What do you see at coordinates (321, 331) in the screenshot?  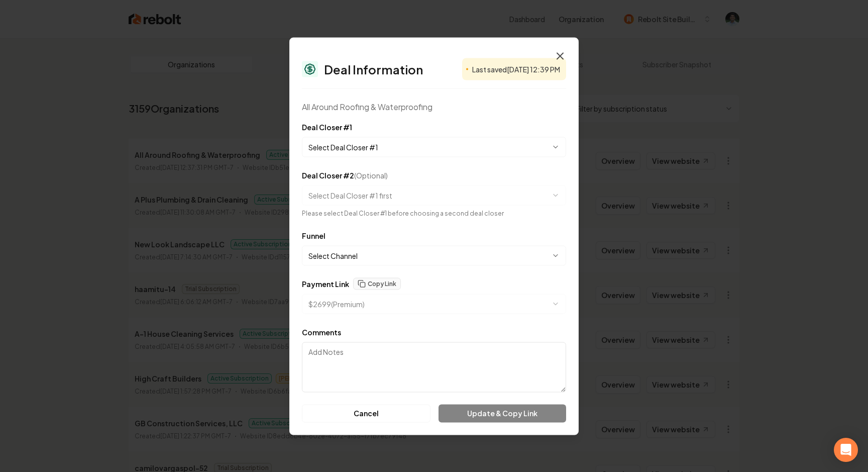 I see `label: Comments` at bounding box center [321, 331].